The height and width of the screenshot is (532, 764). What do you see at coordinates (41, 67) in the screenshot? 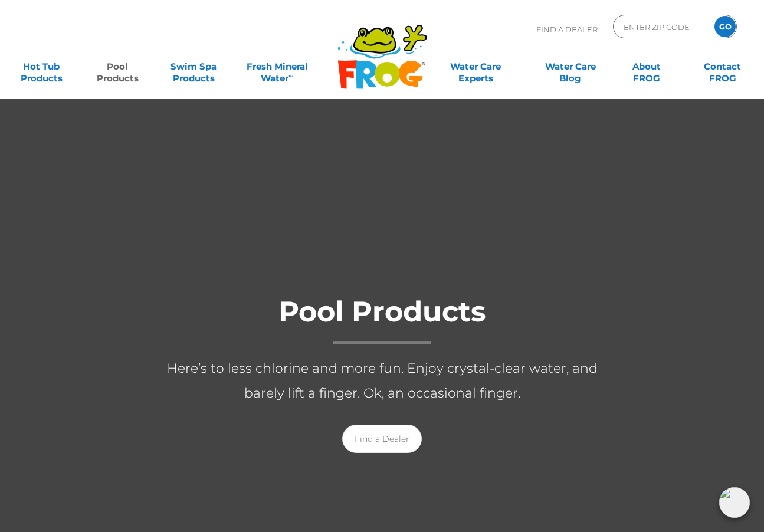
I see `a: Hot TubProducts` at bounding box center [41, 67].